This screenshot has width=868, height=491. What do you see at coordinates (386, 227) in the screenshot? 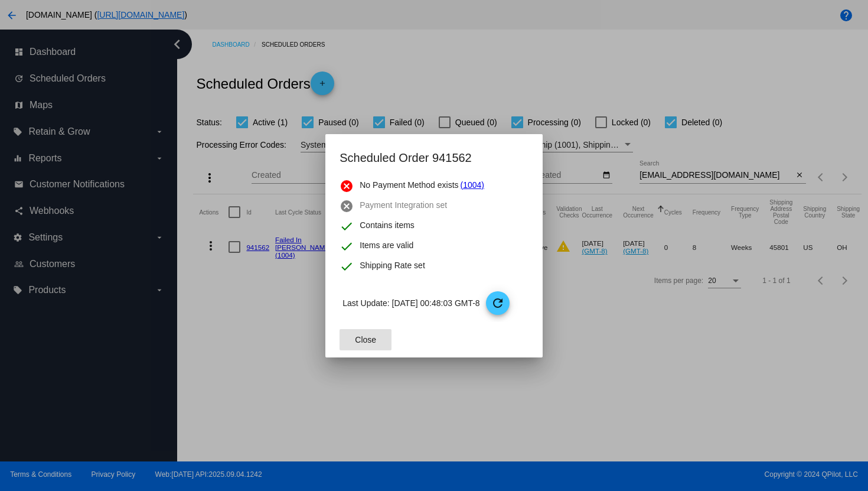
I see `span: Contains items` at bounding box center [386, 227].